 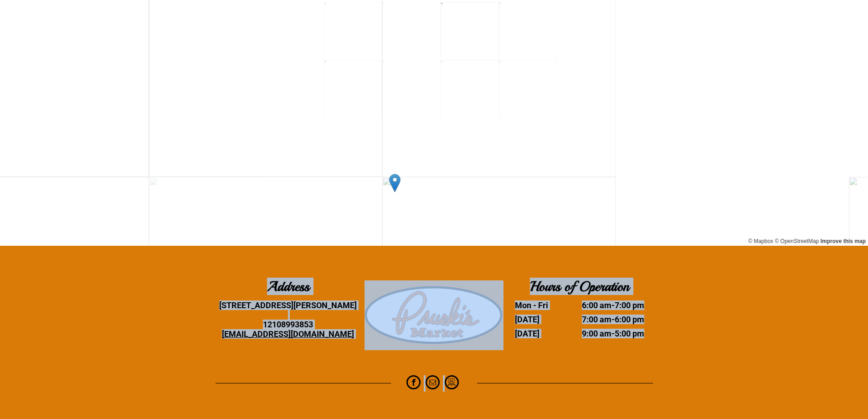 I want to click on time: 6:00 am, so click(x=596, y=305).